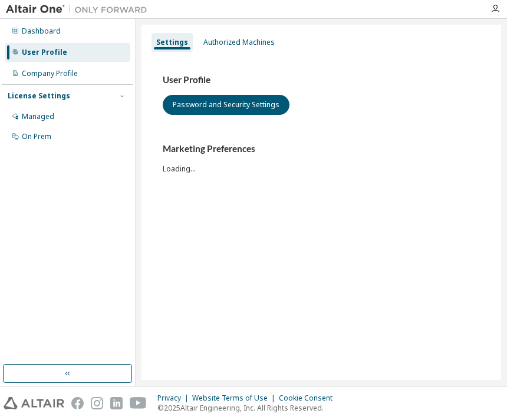 This screenshot has width=507, height=420. What do you see at coordinates (36, 137) in the screenshot?
I see `div: On Prem` at bounding box center [36, 137].